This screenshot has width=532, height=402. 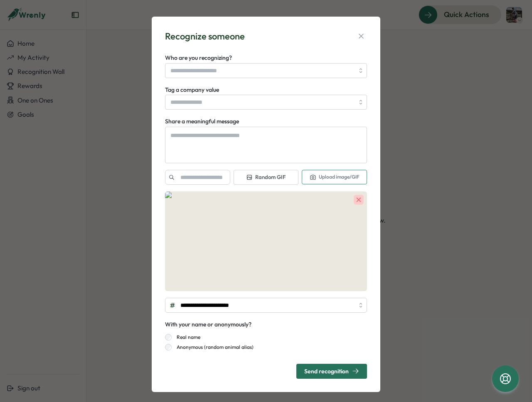 What do you see at coordinates (186, 337) in the screenshot?
I see `label: Real name` at bounding box center [186, 337].